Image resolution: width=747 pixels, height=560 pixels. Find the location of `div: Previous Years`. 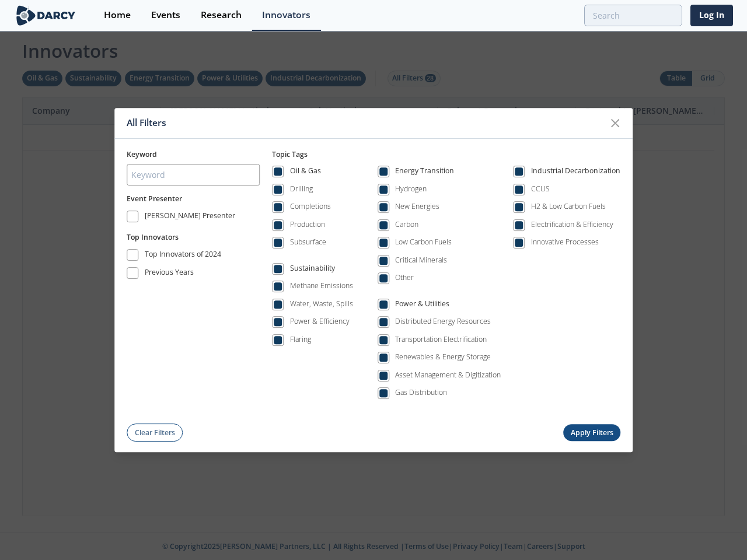

div: Previous Years is located at coordinates (169, 274).